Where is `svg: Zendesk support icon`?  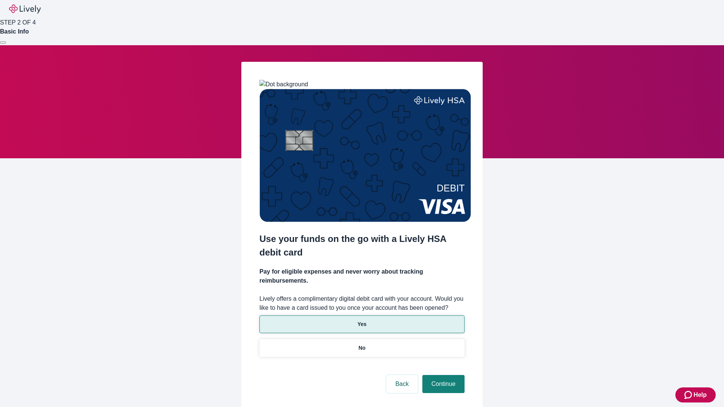 svg: Zendesk support icon is located at coordinates (689, 395).